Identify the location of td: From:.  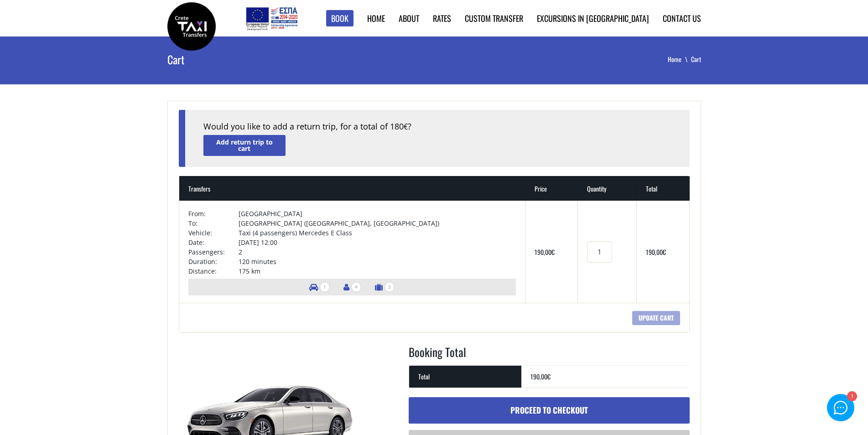
(214, 214).